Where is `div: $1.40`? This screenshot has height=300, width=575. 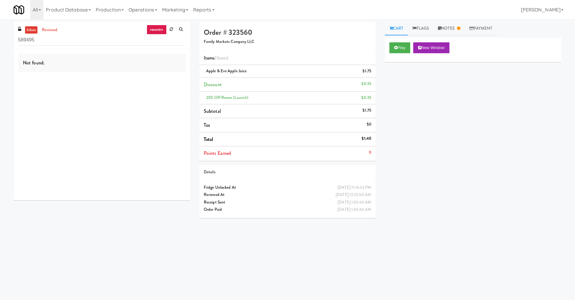
div: $1.40 is located at coordinates (367, 138).